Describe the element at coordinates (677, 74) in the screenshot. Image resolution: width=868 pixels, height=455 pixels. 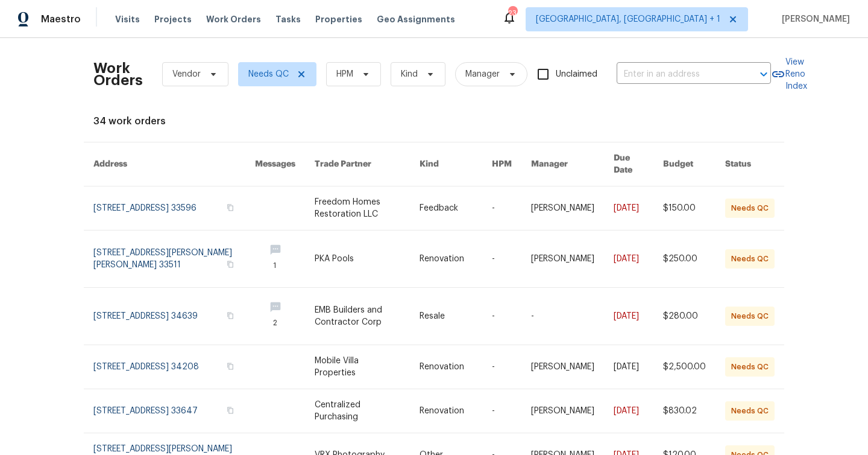
I see `input: Enter in an address` at that location.